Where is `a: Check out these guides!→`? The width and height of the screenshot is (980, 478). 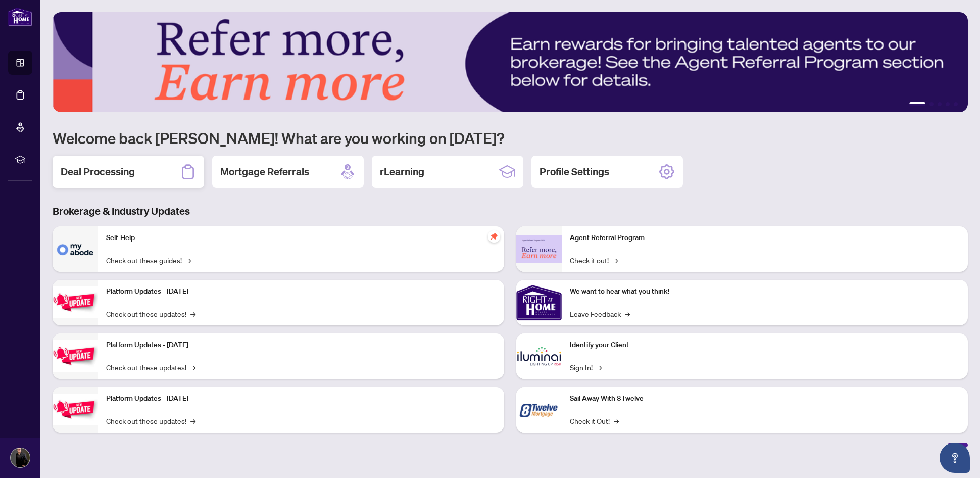
a: Check out these guides!→ is located at coordinates (149, 260).